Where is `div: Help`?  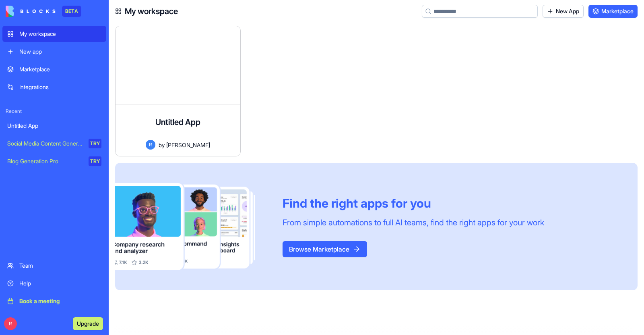
div: Help is located at coordinates (60, 283).